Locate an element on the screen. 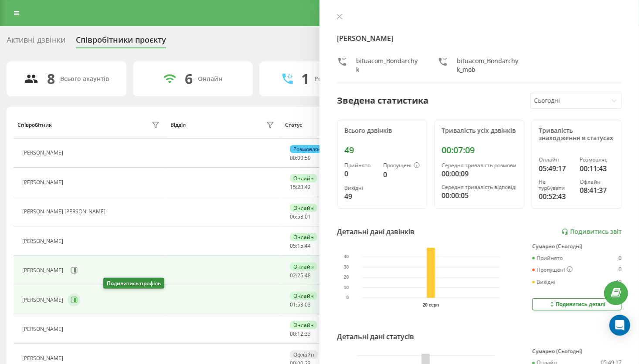  div: Розмовляють is located at coordinates (336, 78).